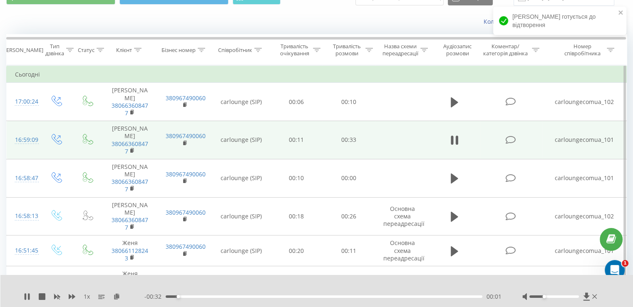  I want to click on div: Коментар/категорія дзвінка, so click(505, 50).